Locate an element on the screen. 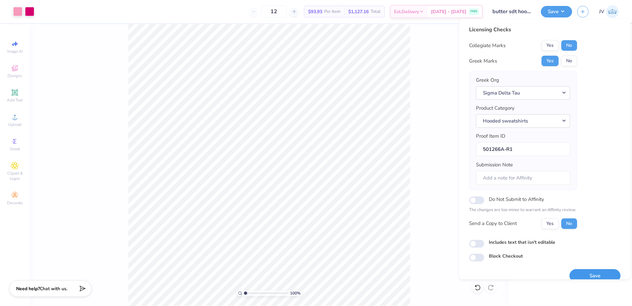  label: Block Checkout is located at coordinates (505, 256).